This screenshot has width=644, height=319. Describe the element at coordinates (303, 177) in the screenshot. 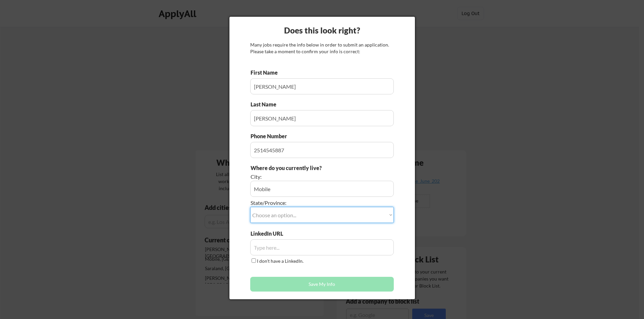

I see `div: City:` at that location.